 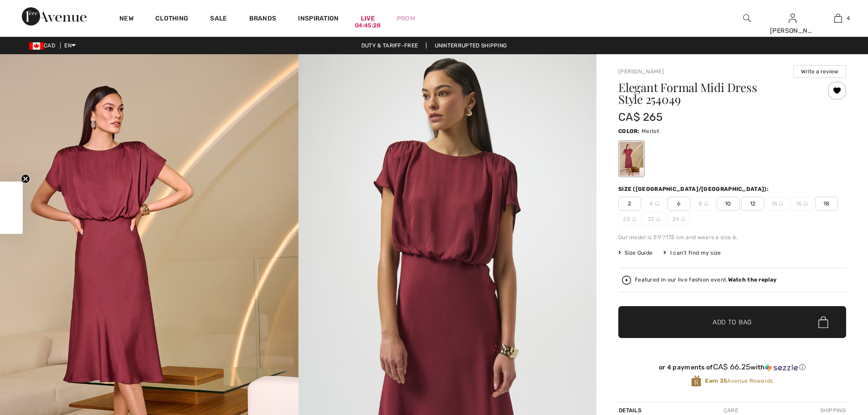 What do you see at coordinates (54, 16) in the screenshot?
I see `a: 1ère Avenue` at bounding box center [54, 16].